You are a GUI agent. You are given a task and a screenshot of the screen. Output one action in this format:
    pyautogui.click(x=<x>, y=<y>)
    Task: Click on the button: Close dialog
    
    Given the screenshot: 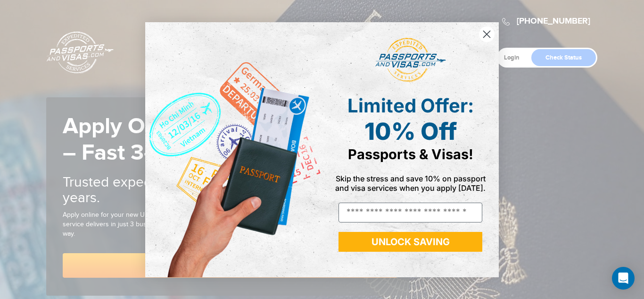 What is the action you would take?
    pyautogui.click(x=487, y=34)
    